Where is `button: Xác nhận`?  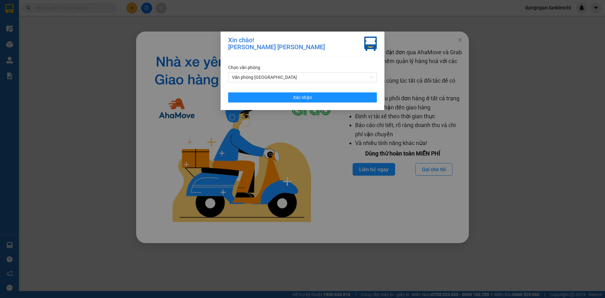 button: Xác nhận is located at coordinates (302, 97).